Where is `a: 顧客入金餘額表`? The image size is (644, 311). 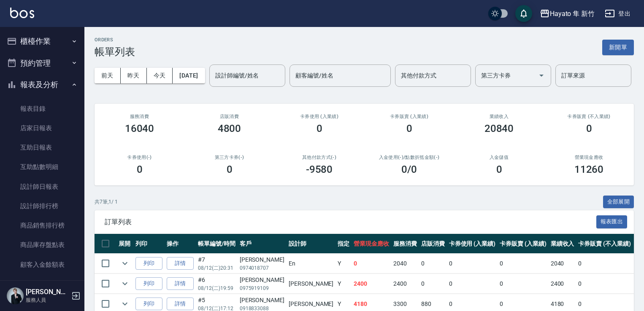
a: 顧客入金餘額表 is located at coordinates (42, 265).